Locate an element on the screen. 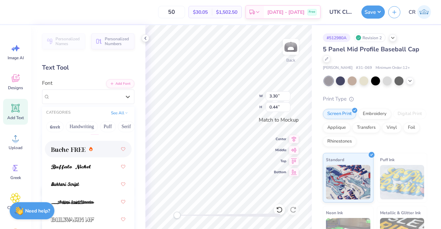  span: Standard is located at coordinates (335, 160).